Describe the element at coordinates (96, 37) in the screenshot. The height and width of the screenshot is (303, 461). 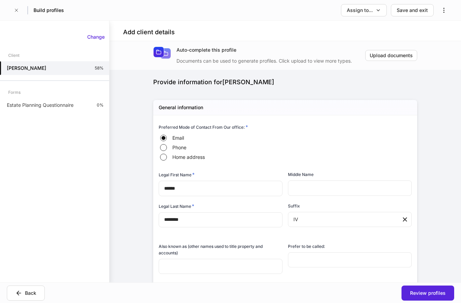
I see `div: Change` at that location.